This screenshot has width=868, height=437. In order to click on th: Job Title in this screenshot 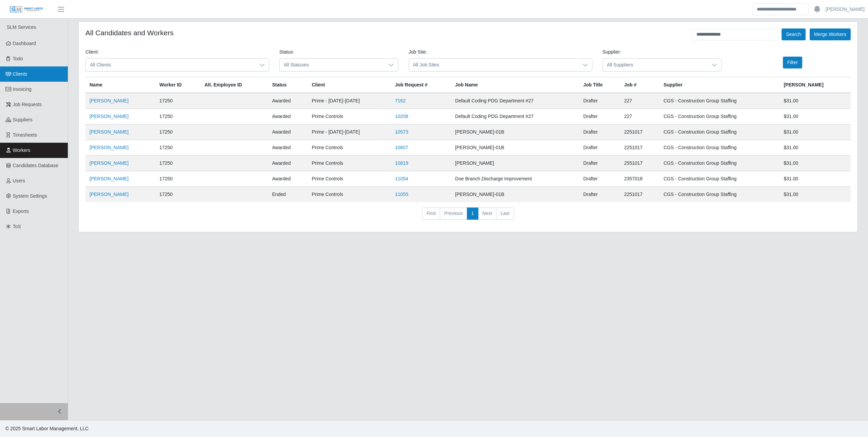, I will do `click(599, 85)`.